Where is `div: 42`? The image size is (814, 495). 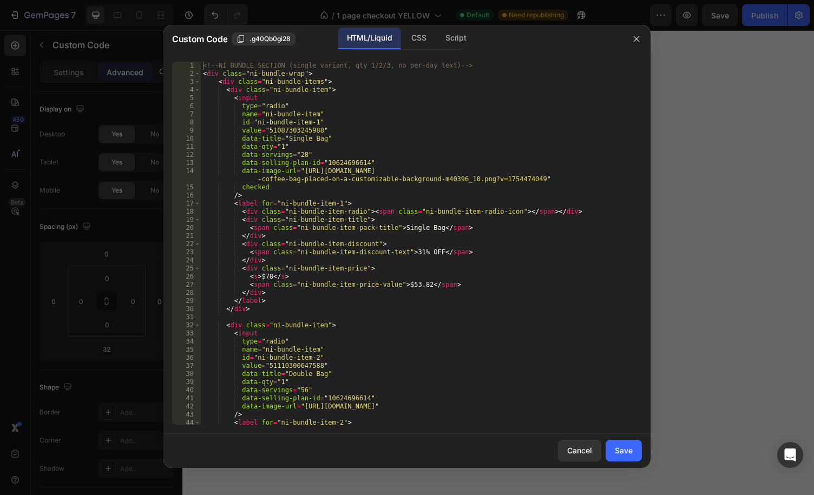
div: 42 is located at coordinates (186, 406).